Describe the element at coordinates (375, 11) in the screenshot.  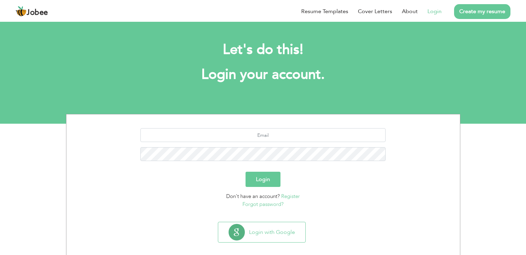
I see `a: Cover Letters` at that location.